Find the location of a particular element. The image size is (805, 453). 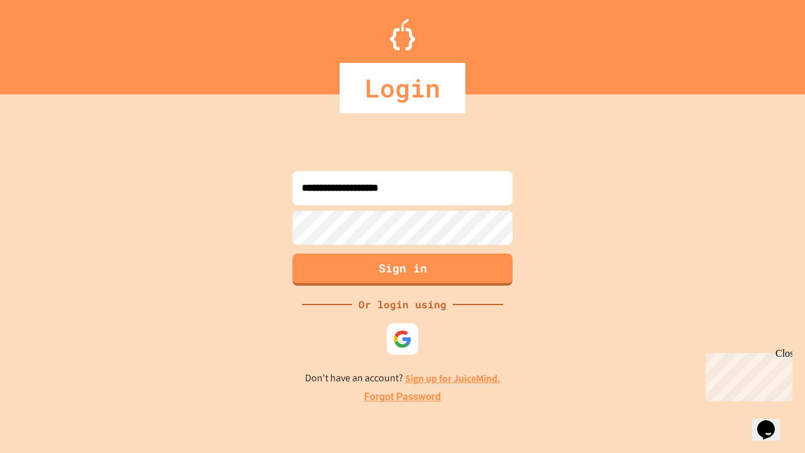

a: Forgot Password is located at coordinates (403, 397).